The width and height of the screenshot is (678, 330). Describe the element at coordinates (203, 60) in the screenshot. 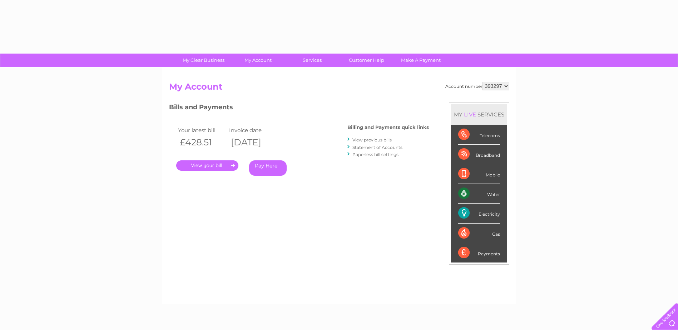

I see `a: My Clear Business` at that location.